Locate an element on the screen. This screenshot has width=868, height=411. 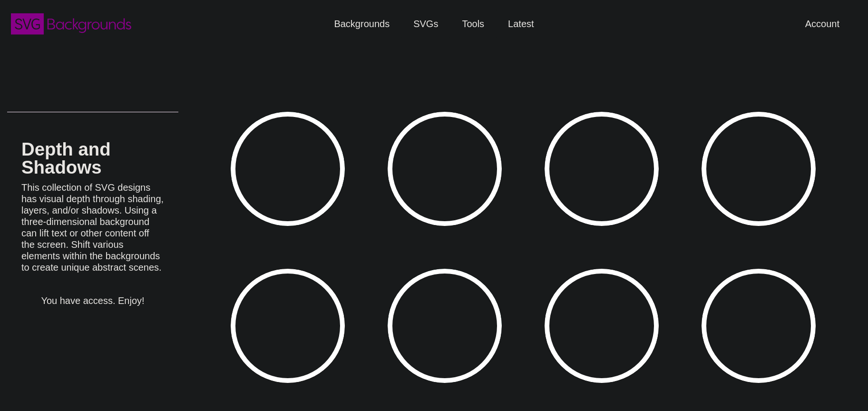
button: green layered rings within rings is located at coordinates (287, 169).